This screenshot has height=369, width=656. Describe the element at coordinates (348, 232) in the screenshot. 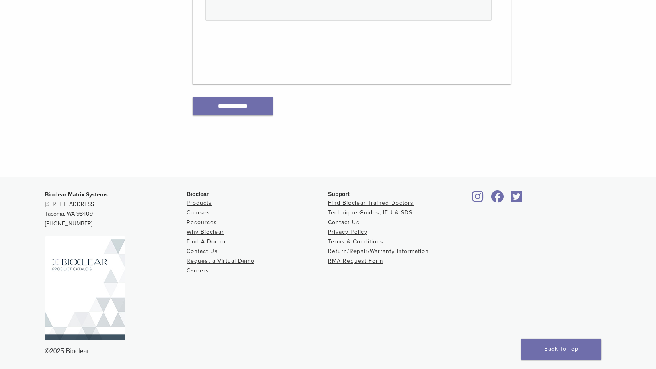

I see `a: Privacy Policy` at that location.